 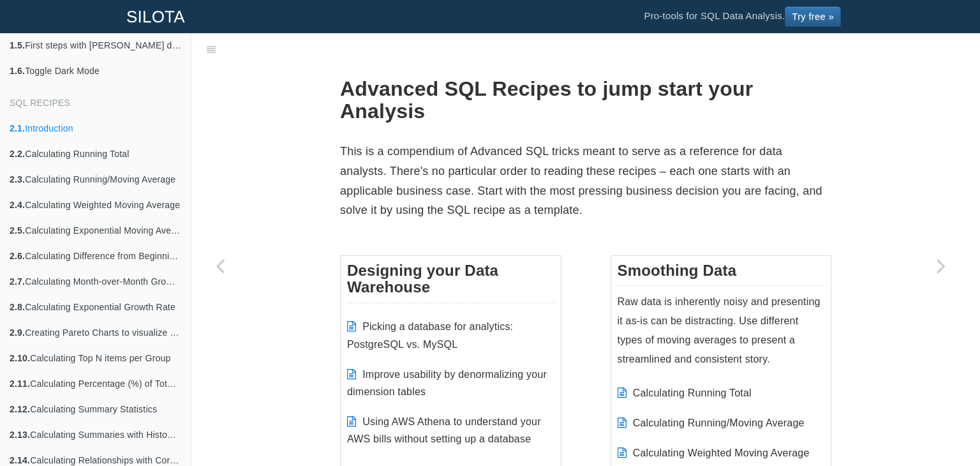 What do you see at coordinates (17, 256) in the screenshot?
I see `b: 2.6.` at bounding box center [17, 256].